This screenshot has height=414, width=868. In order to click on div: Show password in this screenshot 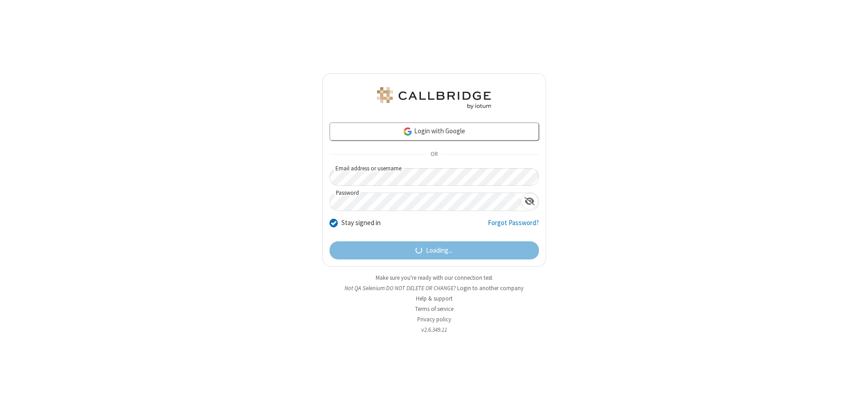, I will do `click(529, 201)`.